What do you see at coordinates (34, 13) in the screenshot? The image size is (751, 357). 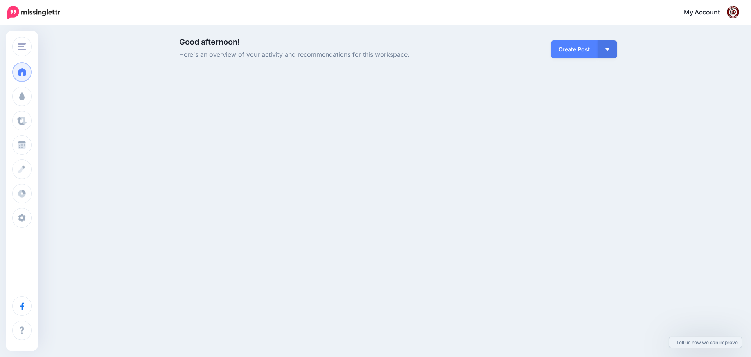 I see `img: Missinglettr` at bounding box center [34, 13].